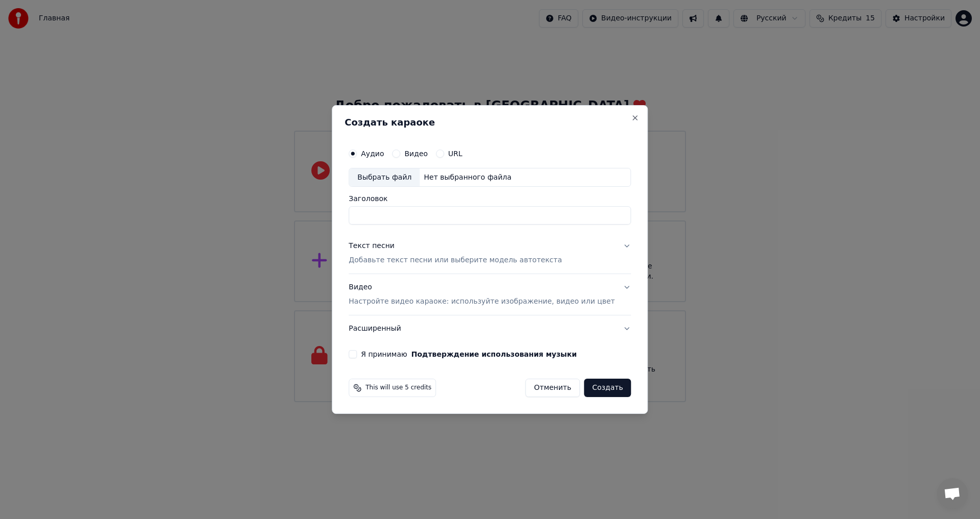  I want to click on button: Расширенный, so click(489, 329).